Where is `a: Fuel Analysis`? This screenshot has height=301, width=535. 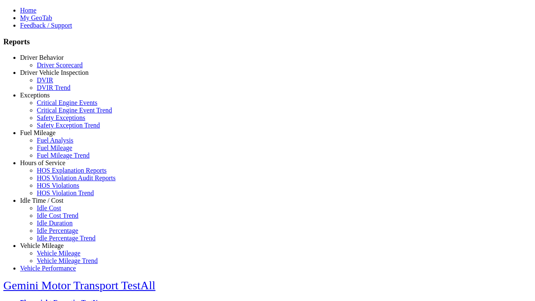
a: Fuel Analysis is located at coordinates (55, 140).